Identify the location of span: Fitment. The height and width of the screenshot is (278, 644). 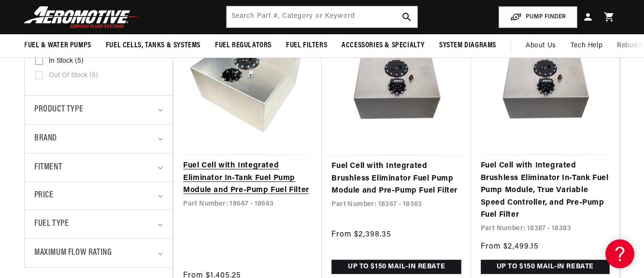
(48, 168).